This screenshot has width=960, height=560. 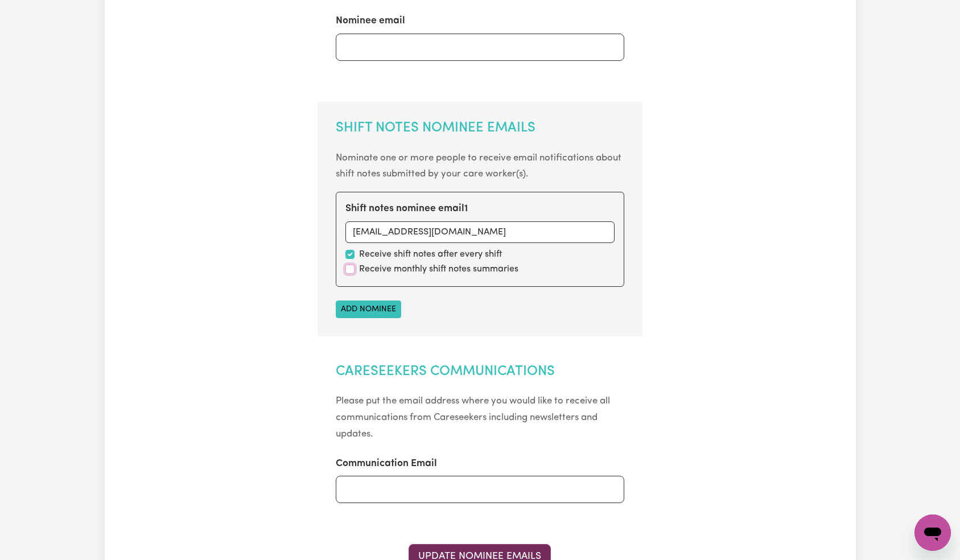 What do you see at coordinates (478, 166) in the screenshot?
I see `small: Nominate one or more people to receive email notifications about shift notes submitted by your ca...` at bounding box center [478, 166].